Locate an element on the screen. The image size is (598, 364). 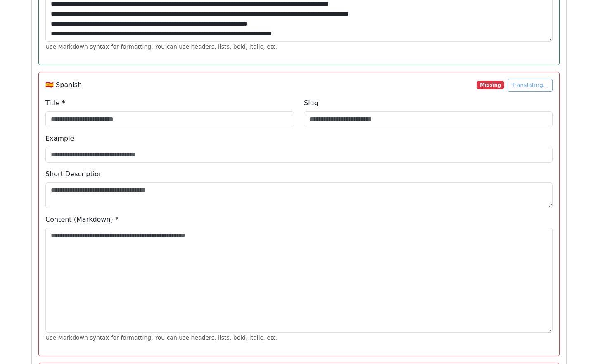
label: Short Description is located at coordinates (74, 174).